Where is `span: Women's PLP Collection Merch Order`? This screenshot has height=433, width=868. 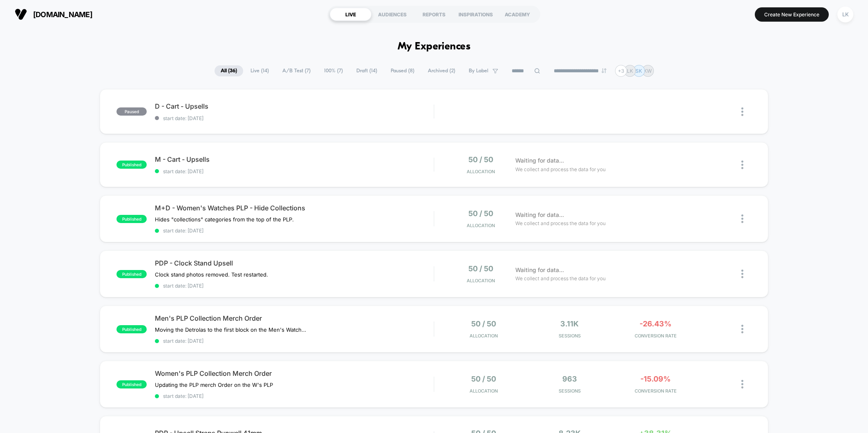 span: Women's PLP Collection Merch Order is located at coordinates (294, 373).